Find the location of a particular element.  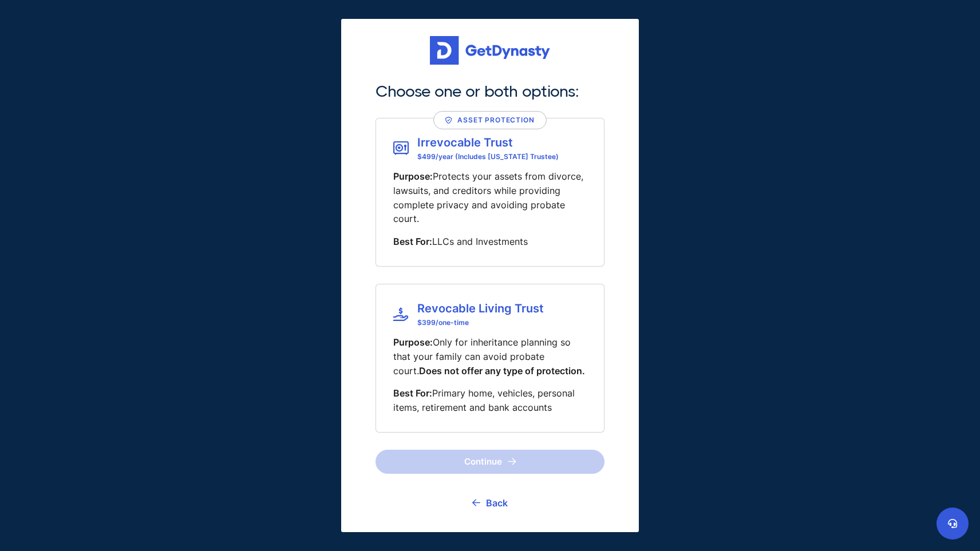

h2: Choose one or both options: is located at coordinates (490, 91).